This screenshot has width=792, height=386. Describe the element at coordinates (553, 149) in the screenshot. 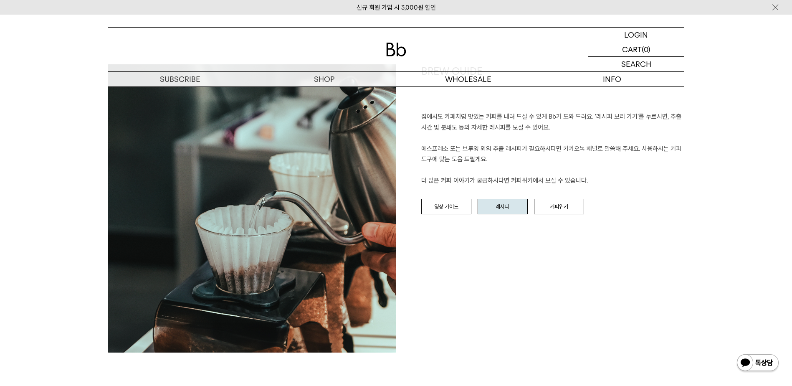

I see `p: 집에서도 카페처럼 맛있는 커피를 내려 드실 ﻿수 있게 Bb가 도와 드려요. '레시피 보러 가기'를 누르시면, 추출 시간 및 분쇄도 등의 자세한 레시피를 보실 수 있어요. 에스...` at that location.